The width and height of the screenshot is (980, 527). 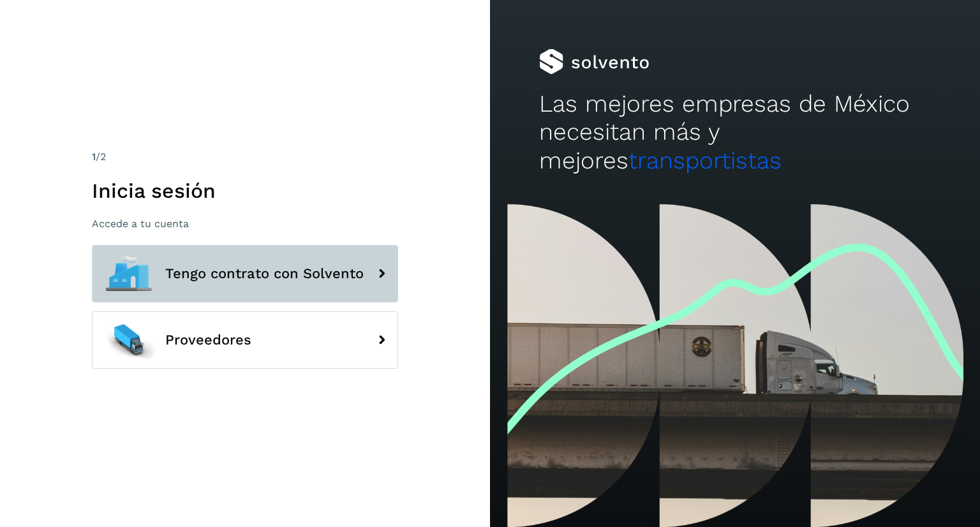 What do you see at coordinates (735, 132) in the screenshot?
I see `h2: Las mejores empresas de México necesitan más y mejores` at bounding box center [735, 132].